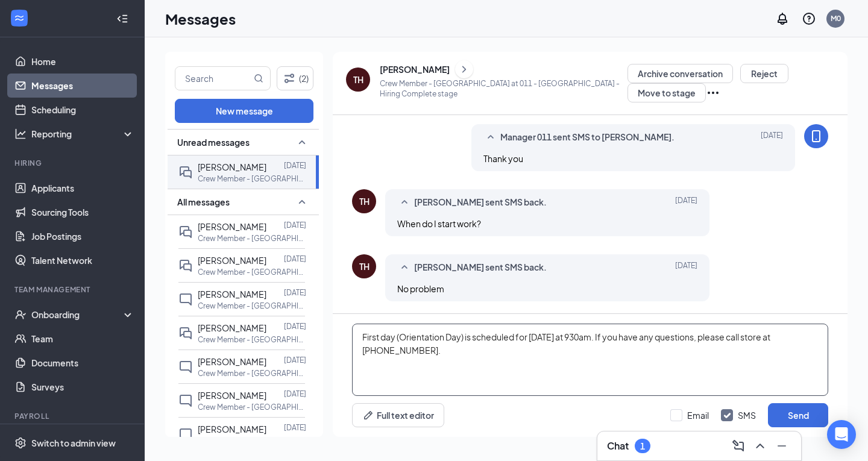 The image size is (868, 461). What do you see at coordinates (73, 289) in the screenshot?
I see `div: Team Management` at bounding box center [73, 289].